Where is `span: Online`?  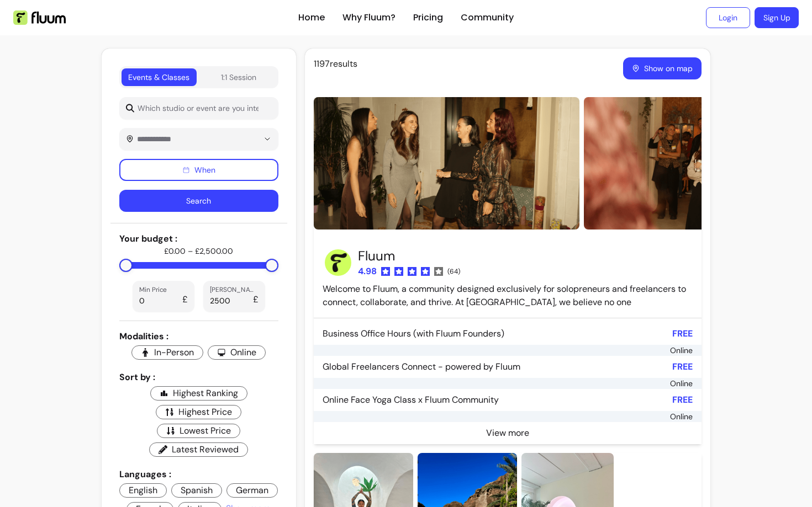
span: Online is located at coordinates (237, 352).